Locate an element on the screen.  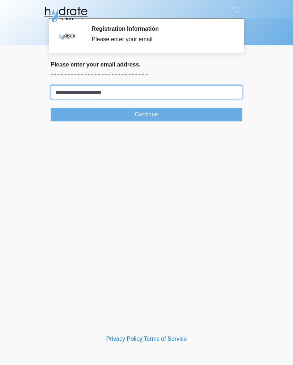
img: Hydrate IV Bar - Fort Collins Logo is located at coordinates (66, 14).